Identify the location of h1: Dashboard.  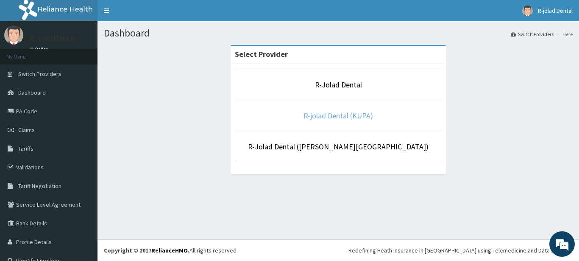
(338, 33).